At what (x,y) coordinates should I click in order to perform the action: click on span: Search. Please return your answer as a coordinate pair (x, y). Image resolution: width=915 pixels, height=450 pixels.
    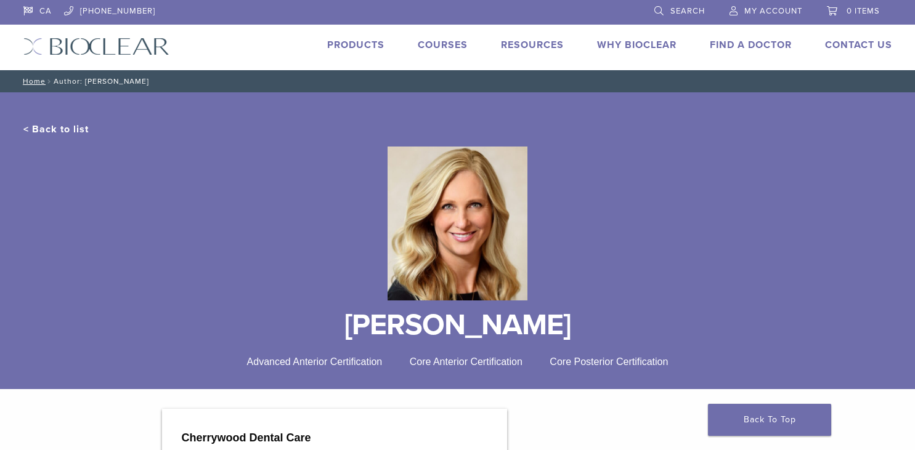
    Looking at the image, I should click on (688, 11).